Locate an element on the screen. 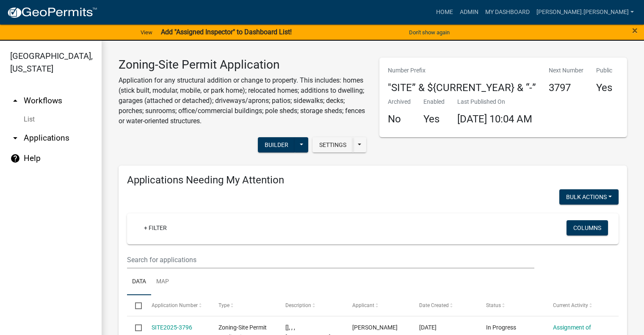  datatable-header-cell: Application Number is located at coordinates (177, 305).